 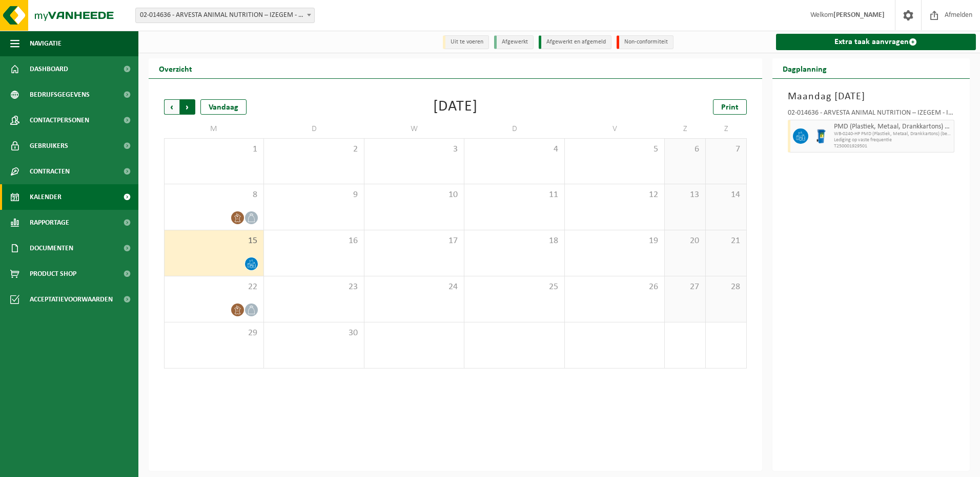 What do you see at coordinates (730, 108) in the screenshot?
I see `span: Print` at bounding box center [730, 108].